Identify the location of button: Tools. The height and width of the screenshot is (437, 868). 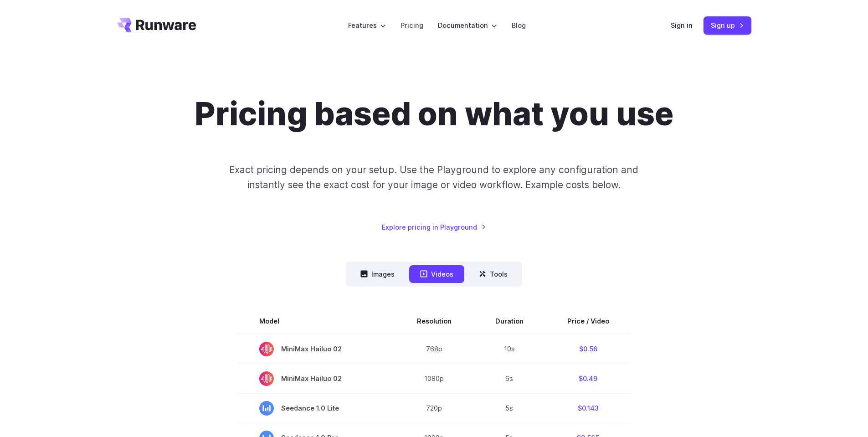
(493, 274).